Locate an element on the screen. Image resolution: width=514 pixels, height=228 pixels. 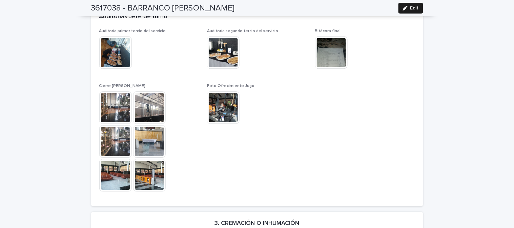
span: Auditoría segundo tercio del servicio is located at coordinates (243, 31).